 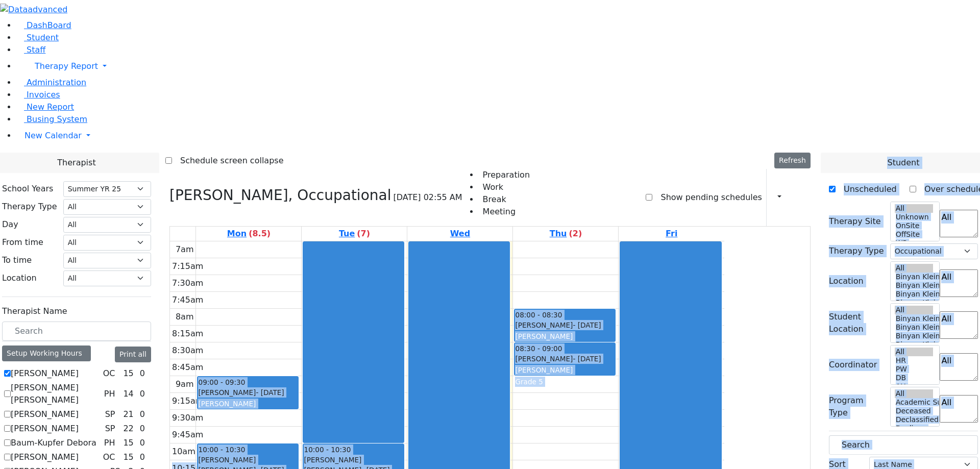 I want to click on div: Grade 5, so click(x=564, y=382).